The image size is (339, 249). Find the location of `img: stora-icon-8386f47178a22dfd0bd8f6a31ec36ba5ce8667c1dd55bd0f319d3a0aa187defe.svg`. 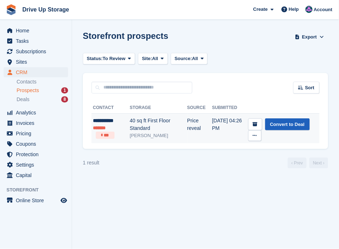

img: stora-icon-8386f47178a22dfd0bd8f6a31ec36ba5ce8667c1dd55bd0f319d3a0aa187defe.svg is located at coordinates (11, 10).